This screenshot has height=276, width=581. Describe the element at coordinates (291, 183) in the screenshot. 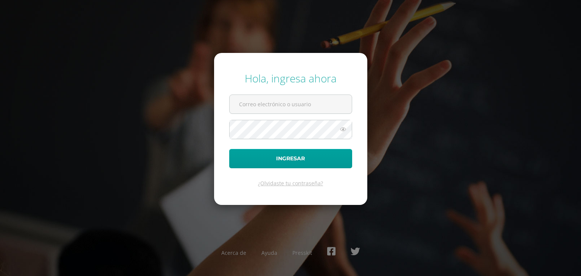

I see `a: ¿Olvidaste tu contraseña?` at that location.